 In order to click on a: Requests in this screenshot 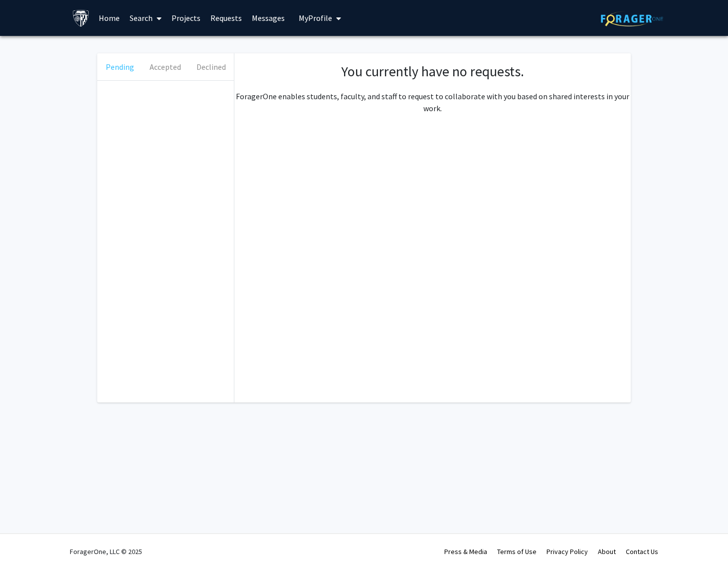, I will do `click(226, 18)`.